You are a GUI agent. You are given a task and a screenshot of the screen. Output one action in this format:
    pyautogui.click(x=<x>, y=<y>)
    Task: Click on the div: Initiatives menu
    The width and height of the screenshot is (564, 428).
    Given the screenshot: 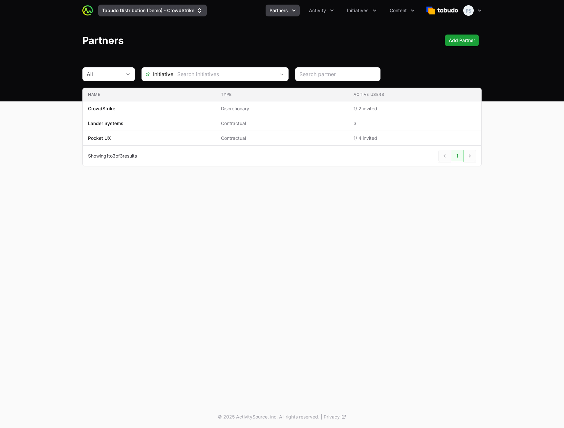 What is the action you would take?
    pyautogui.click(x=362, y=11)
    